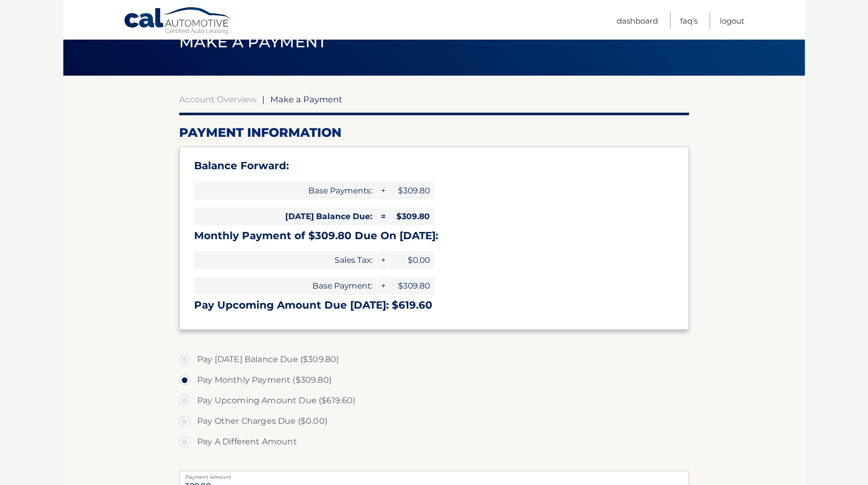 The image size is (868, 485). What do you see at coordinates (434, 132) in the screenshot?
I see `h2: Payment Information` at bounding box center [434, 132].